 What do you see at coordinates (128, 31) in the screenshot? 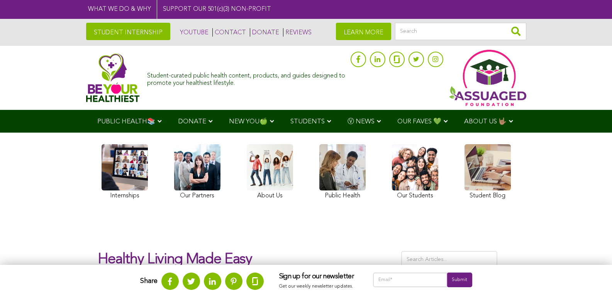
I see `a: STUDENT INTERNSHIP` at bounding box center [128, 31].